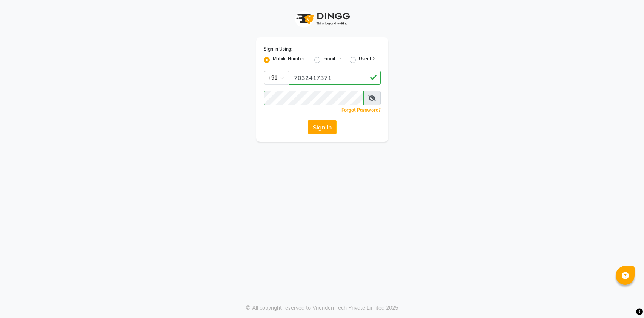 Image resolution: width=644 pixels, height=318 pixels. I want to click on label: Mobile Number, so click(289, 60).